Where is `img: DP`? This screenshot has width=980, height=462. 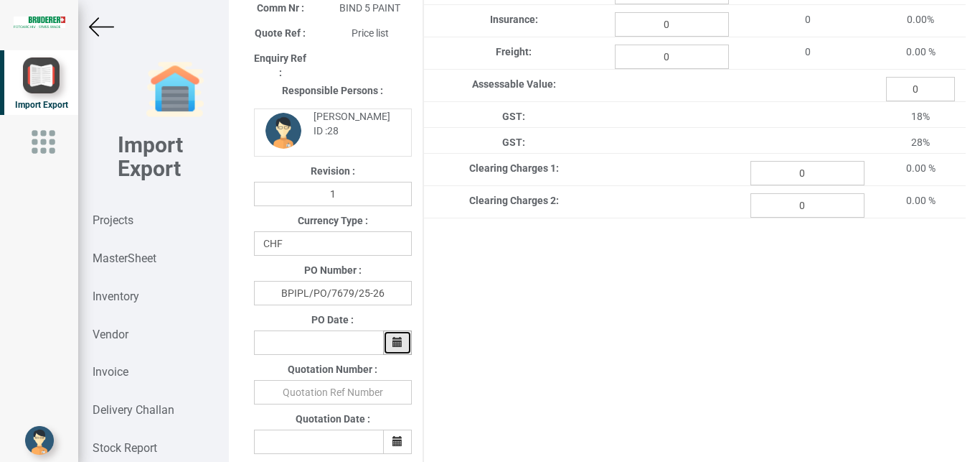
img: DP is located at coordinates (284, 131).